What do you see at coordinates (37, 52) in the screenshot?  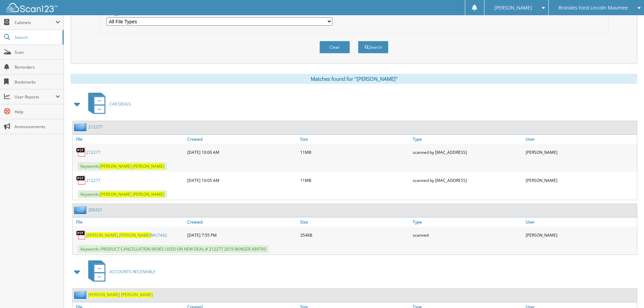 I see `span: Scan` at bounding box center [37, 52].